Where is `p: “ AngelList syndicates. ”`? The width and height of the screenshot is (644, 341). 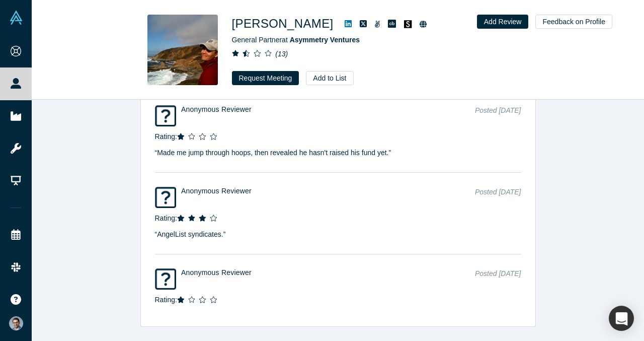 p: “ AngelList syndicates. ” is located at coordinates (306, 232).